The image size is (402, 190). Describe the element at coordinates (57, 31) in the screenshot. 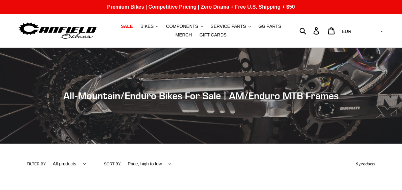

I see `img: Canfield Bikes` at that location.